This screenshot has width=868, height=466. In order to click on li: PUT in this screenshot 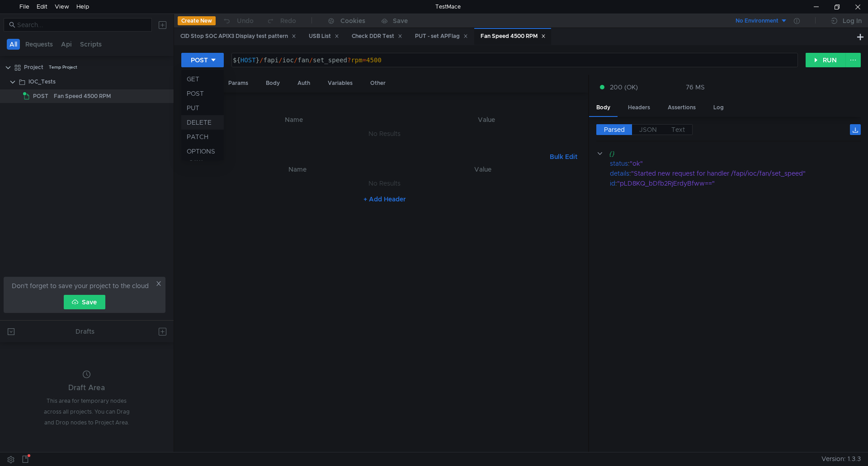, I will do `click(202, 108)`.